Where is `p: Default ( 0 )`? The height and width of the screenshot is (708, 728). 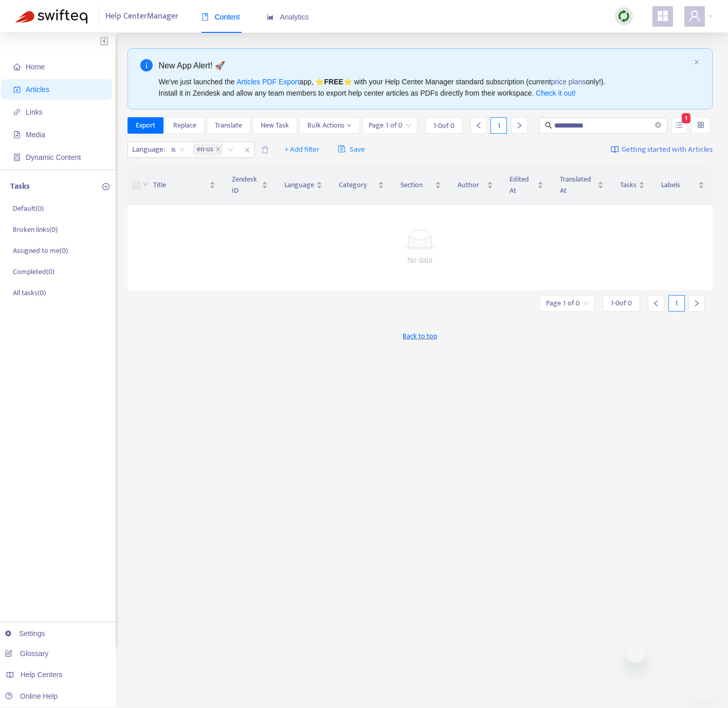
p: Default ( 0 ) is located at coordinates (29, 208).